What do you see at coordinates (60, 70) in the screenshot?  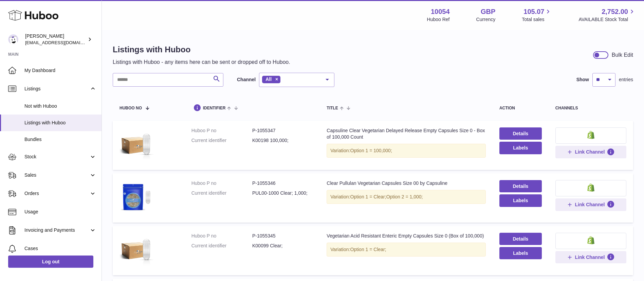 I see `span: My Dashboard` at bounding box center [60, 70].